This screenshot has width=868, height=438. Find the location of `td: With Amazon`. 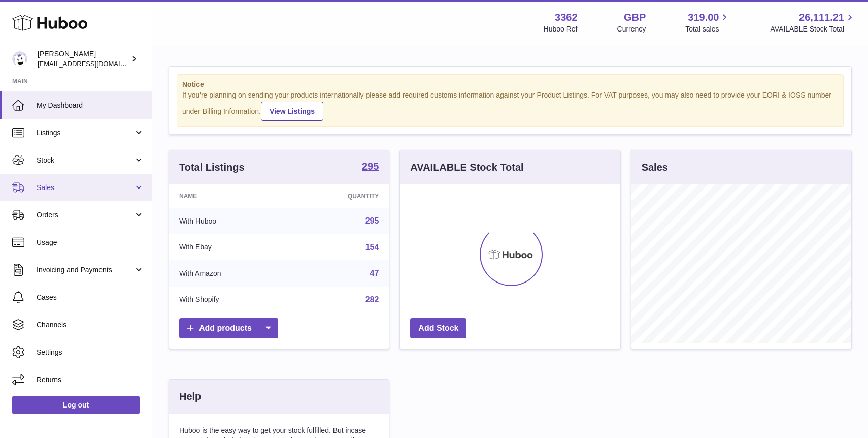

td: With Amazon is located at coordinates (229, 273).